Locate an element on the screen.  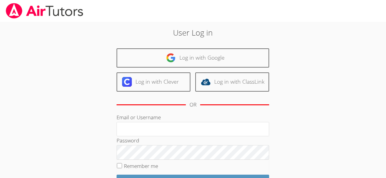
label: Email or Username is located at coordinates (138, 117).